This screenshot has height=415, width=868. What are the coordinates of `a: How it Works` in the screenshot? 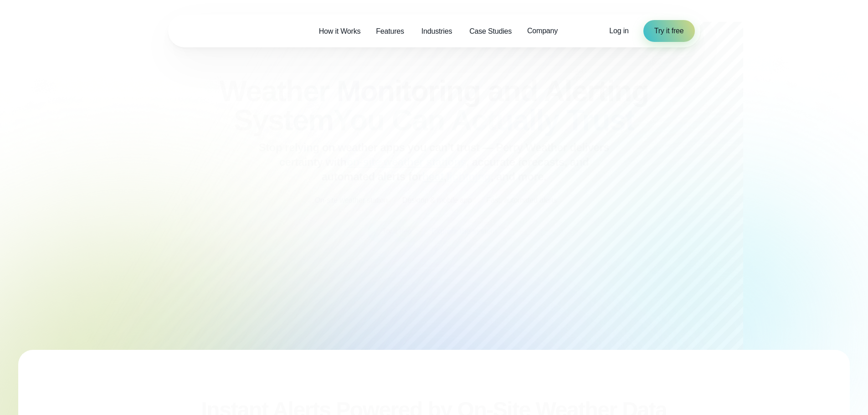 It's located at (340, 31).